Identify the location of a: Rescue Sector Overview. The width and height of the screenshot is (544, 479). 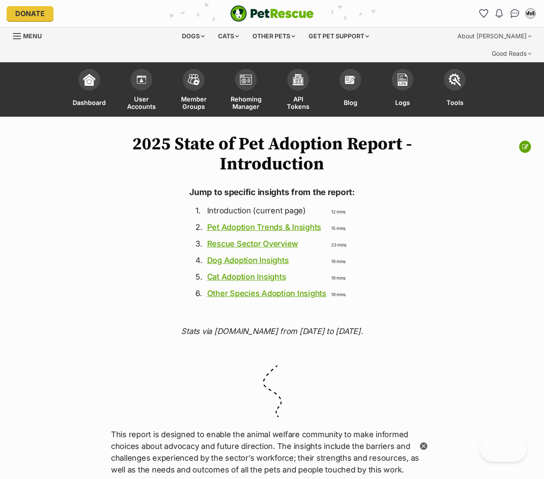
(252, 243).